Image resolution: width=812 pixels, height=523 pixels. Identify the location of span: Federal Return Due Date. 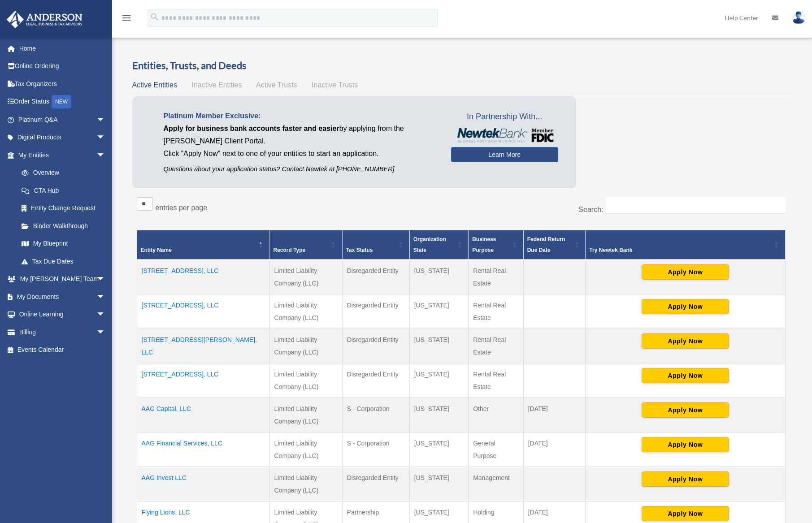
(546, 244).